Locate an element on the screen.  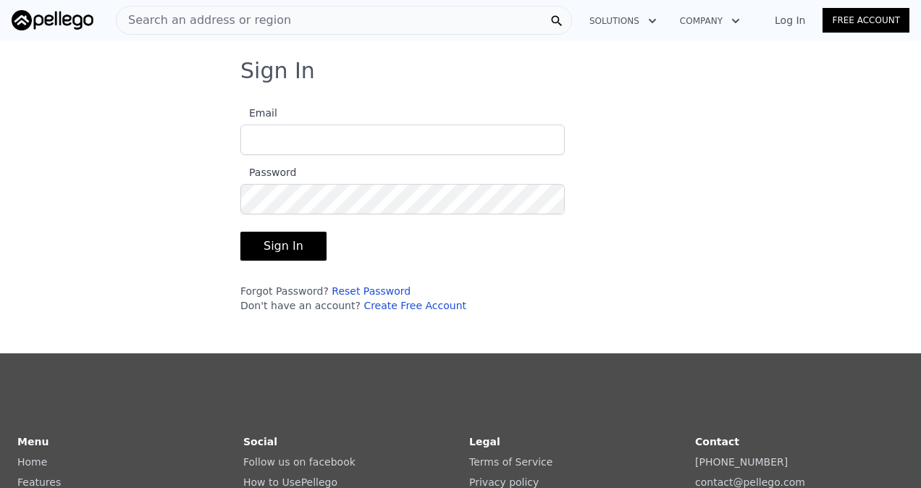
input: Password is located at coordinates (403, 199).